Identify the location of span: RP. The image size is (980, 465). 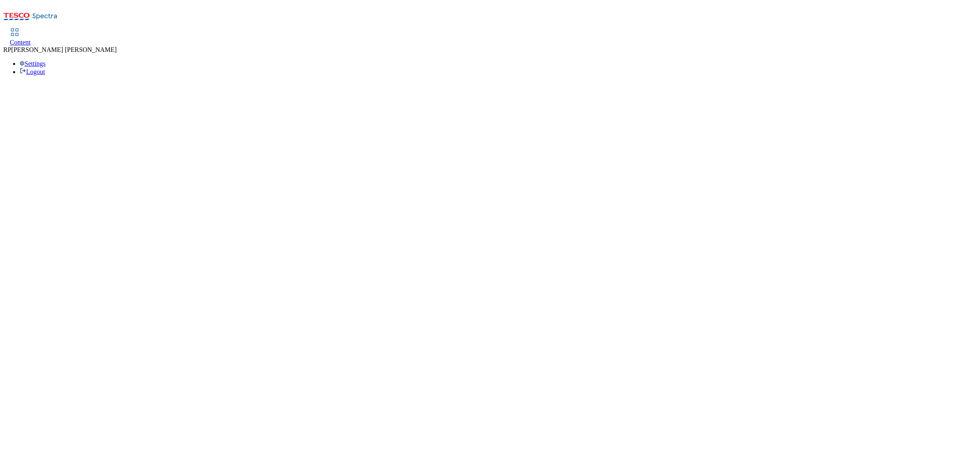
(7, 50).